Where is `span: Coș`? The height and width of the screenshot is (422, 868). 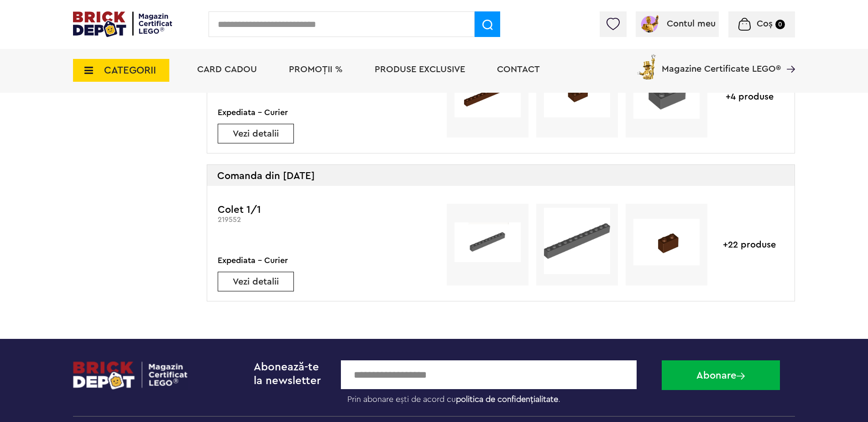
span: Coș is located at coordinates (765, 24).